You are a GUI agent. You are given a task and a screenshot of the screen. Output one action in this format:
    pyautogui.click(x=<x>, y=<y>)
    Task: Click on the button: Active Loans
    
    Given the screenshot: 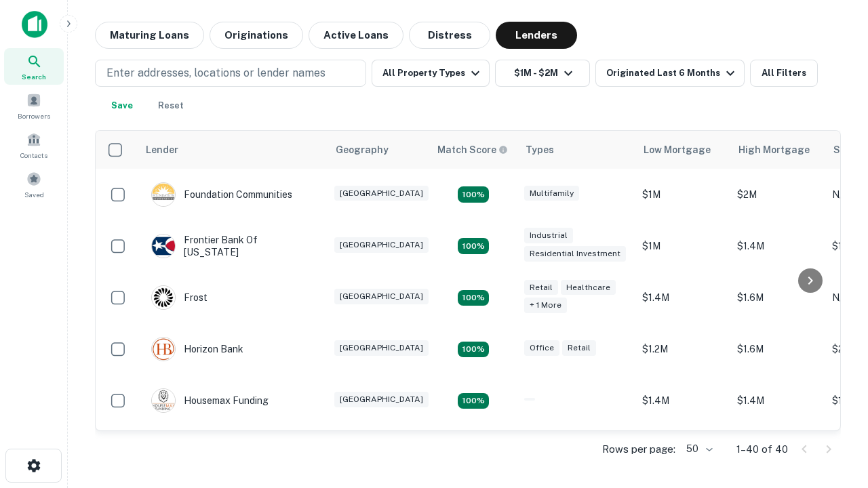 What is the action you would take?
    pyautogui.click(x=356, y=35)
    